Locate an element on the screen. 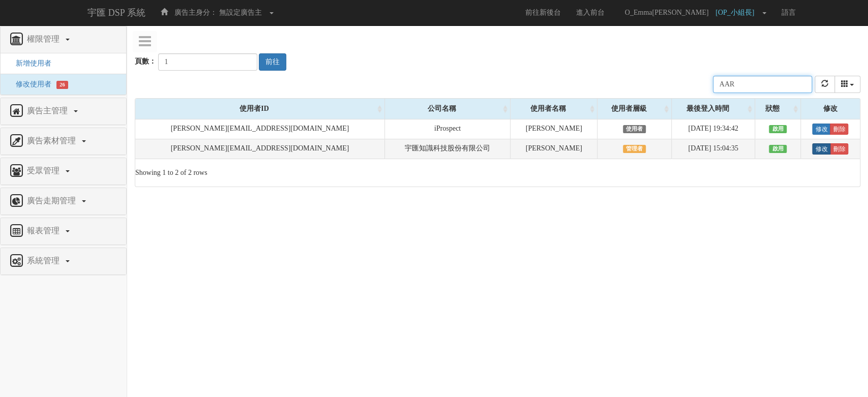  span: 報表管理 is located at coordinates (44, 231).